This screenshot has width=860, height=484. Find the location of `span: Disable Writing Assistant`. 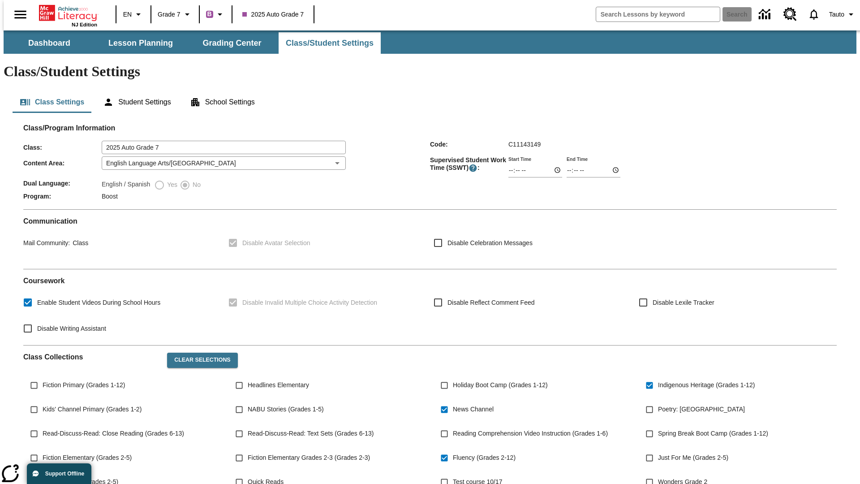

span: Disable Writing Assistant is located at coordinates (72, 328).